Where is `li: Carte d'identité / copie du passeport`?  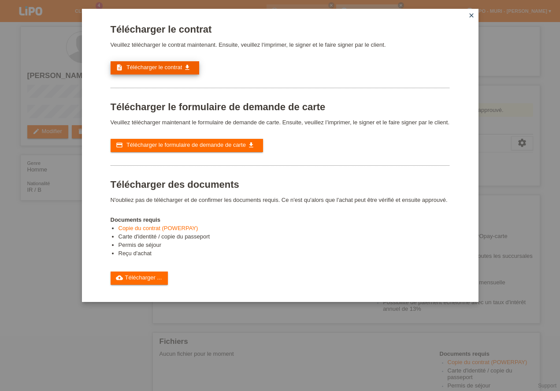 li: Carte d'identité / copie du passeport is located at coordinates (284, 237).